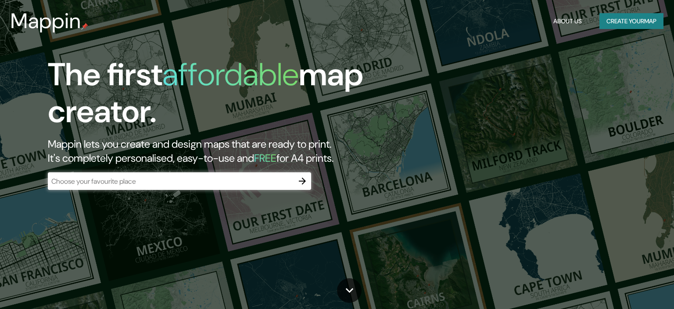  I want to click on input: Choose your favourite place, so click(171, 181).